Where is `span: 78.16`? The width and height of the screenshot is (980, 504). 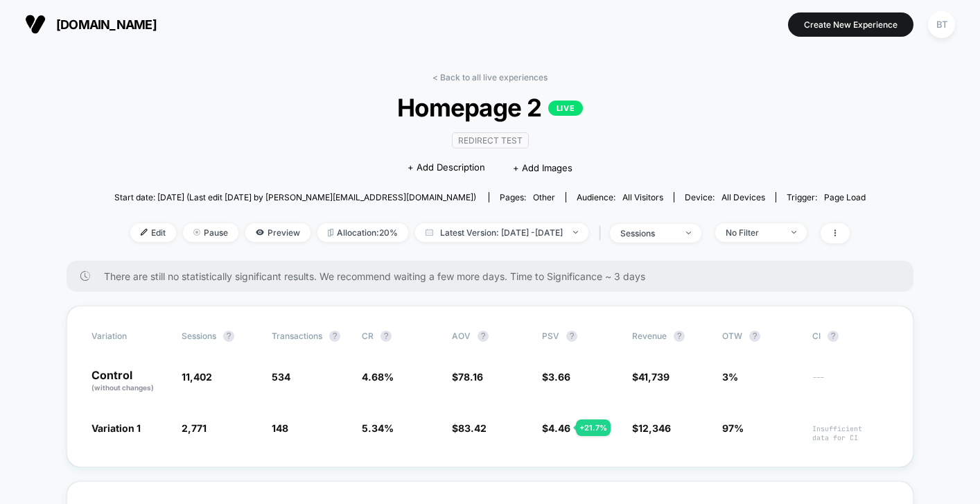
span: 78.16 is located at coordinates (470, 376).